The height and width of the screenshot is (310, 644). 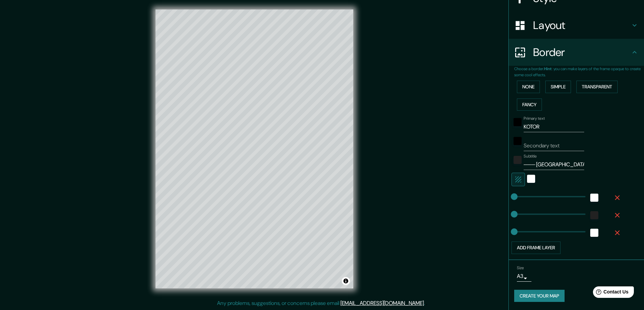 I want to click on button: Add frame layer, so click(x=536, y=248).